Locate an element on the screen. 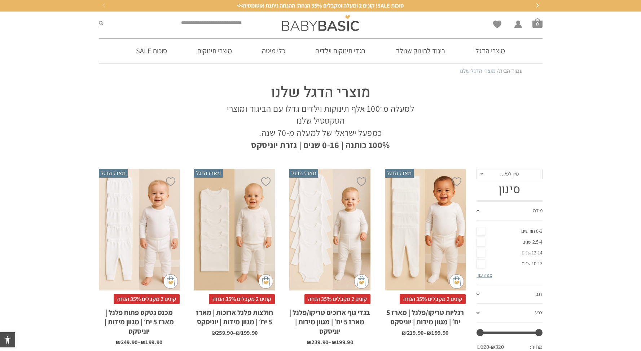 The height and width of the screenshot is (351, 641). h2: רגליות טריקו/פלנל | מארז 5 יח׳ | מגוון מידות | יוניסקס is located at coordinates (425, 316).